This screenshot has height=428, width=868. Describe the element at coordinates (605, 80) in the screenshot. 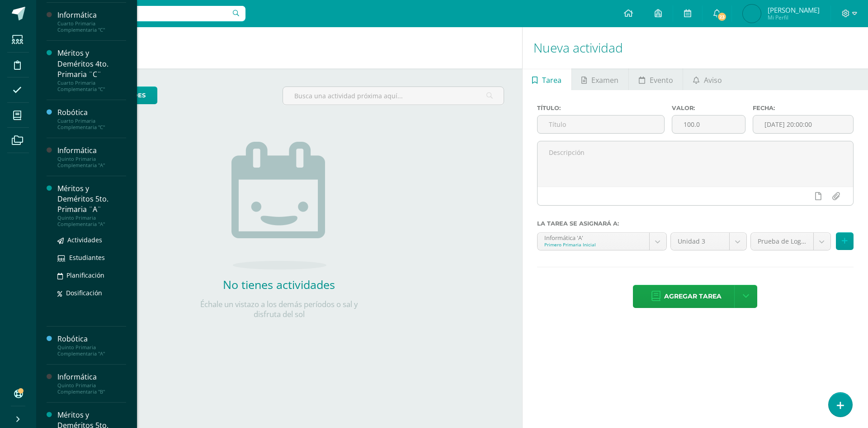

I see `span: Examen` at that location.